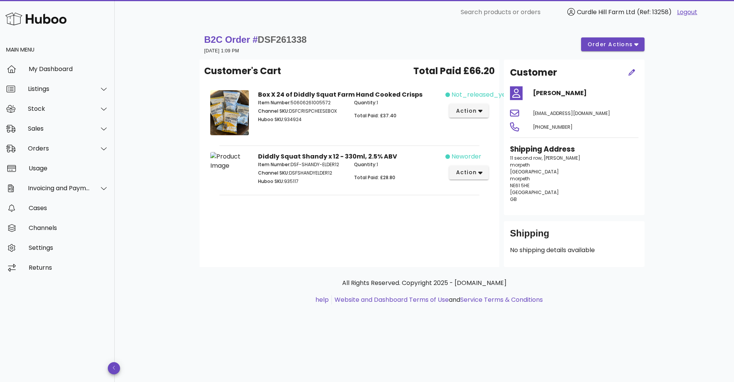  What do you see at coordinates (301, 165) in the screenshot?
I see `p: DSF-SHANDY-ELDER12` at bounding box center [301, 165].